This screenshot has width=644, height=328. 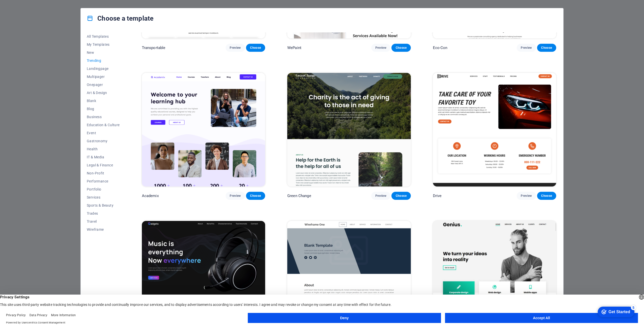 What do you see at coordinates (103, 125) in the screenshot?
I see `button: Education & Culture` at bounding box center [103, 125].